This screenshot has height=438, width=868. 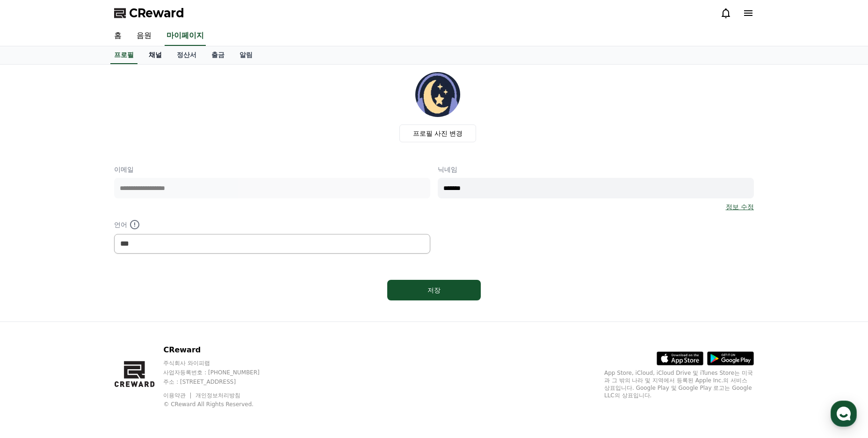 What do you see at coordinates (272, 225) in the screenshot?
I see `p: 언어` at bounding box center [272, 225].